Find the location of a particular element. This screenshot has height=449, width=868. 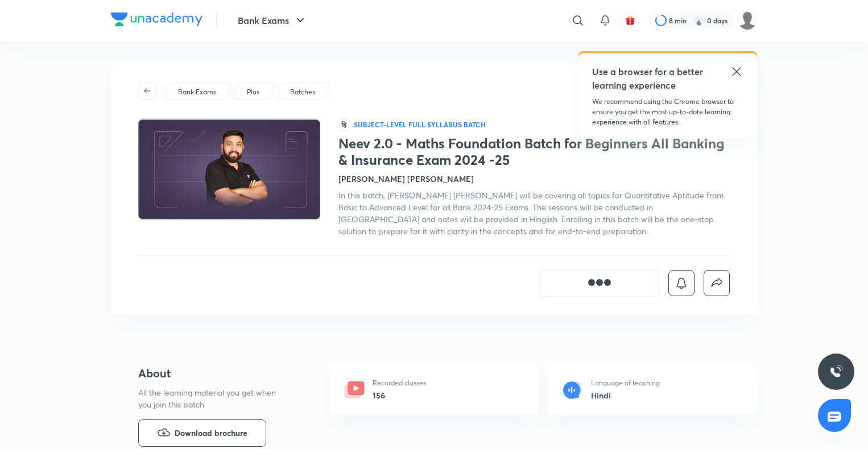

span: हि is located at coordinates (343, 125).